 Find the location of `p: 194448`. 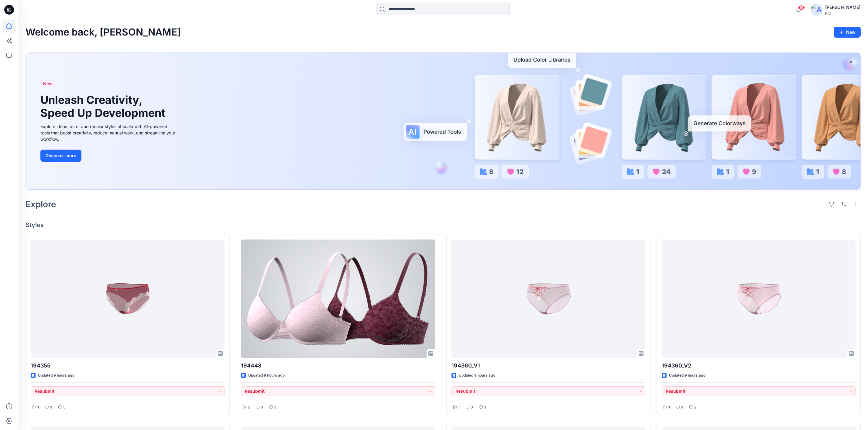

p: 194448 is located at coordinates (338, 366).